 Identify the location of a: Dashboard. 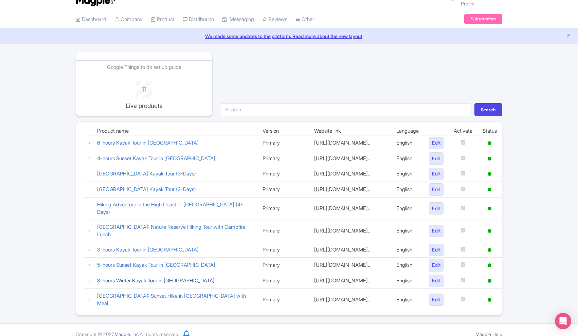
(91, 19).